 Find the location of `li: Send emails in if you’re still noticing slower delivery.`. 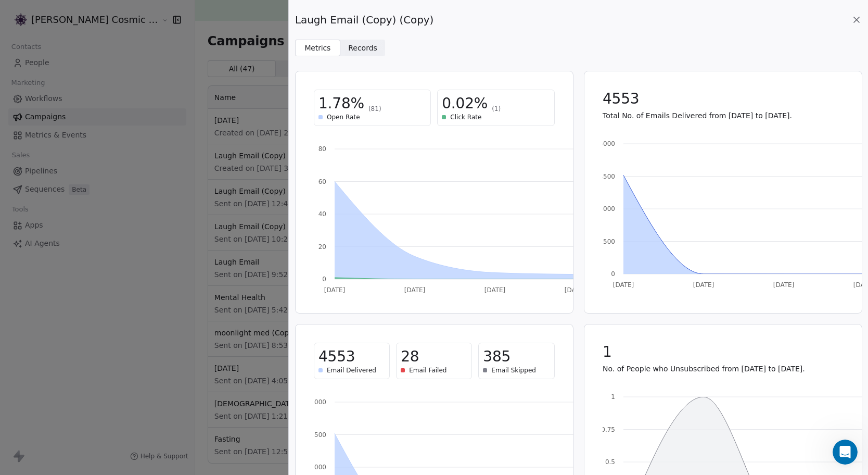

li: Send emails in if you’re still noticing slower delivery. is located at coordinates (93, 128).